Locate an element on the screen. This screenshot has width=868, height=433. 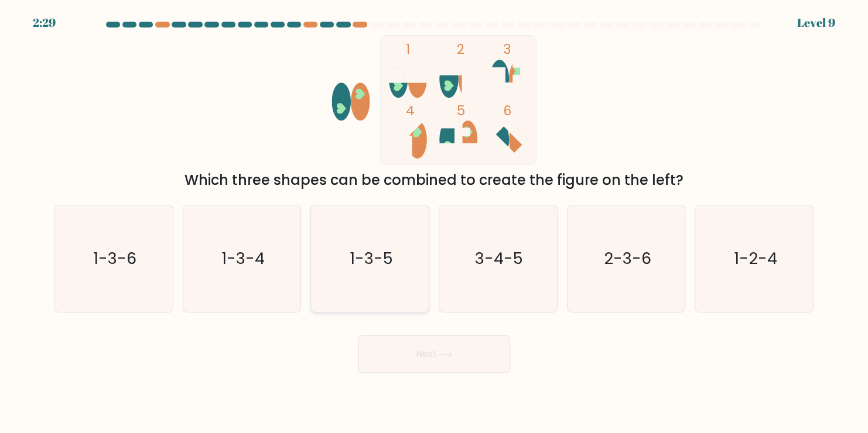
text: 3-4-5 is located at coordinates (499, 258).